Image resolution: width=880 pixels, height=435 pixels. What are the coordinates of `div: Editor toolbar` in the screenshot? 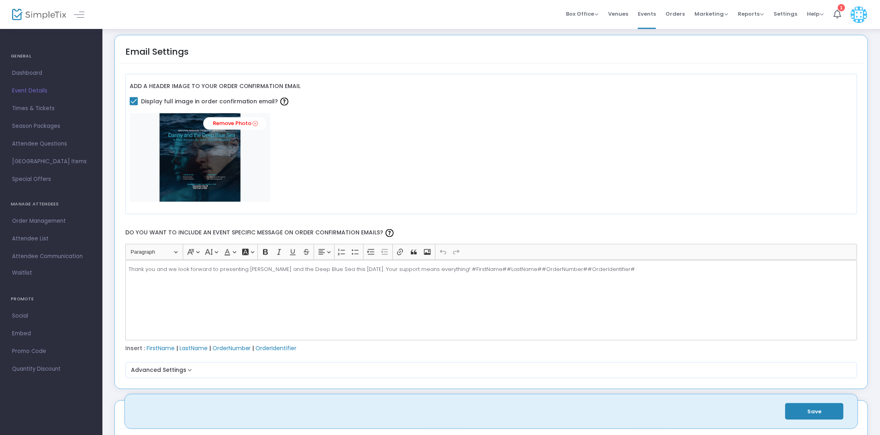 It's located at (491, 252).